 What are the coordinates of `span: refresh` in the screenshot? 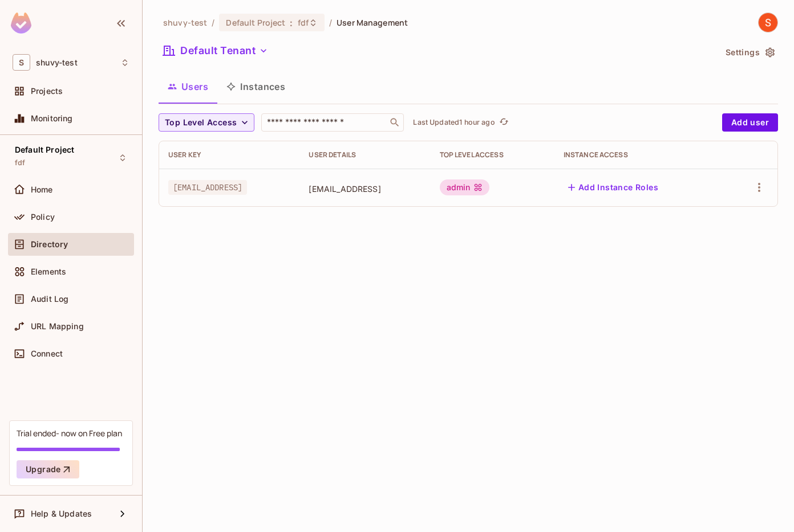 It's located at (504, 123).